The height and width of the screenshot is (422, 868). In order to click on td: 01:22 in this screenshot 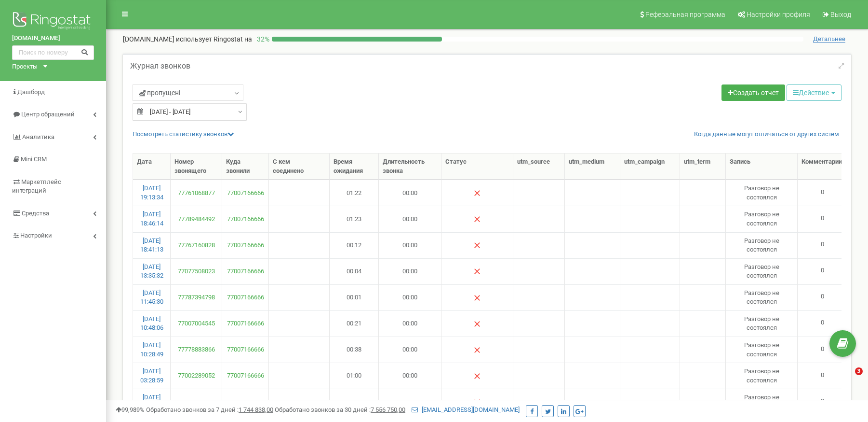, I will do `click(355, 192)`.